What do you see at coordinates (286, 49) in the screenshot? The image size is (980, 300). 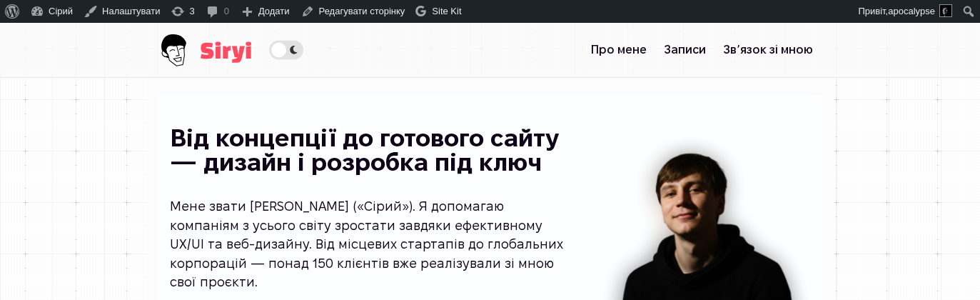 I see `label: Theme switcher` at bounding box center [286, 49].